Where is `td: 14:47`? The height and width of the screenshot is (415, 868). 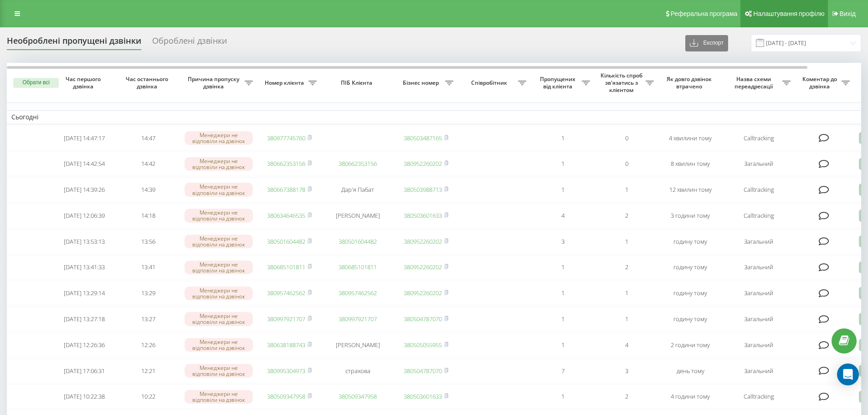 td: 14:47 is located at coordinates (148, 138).